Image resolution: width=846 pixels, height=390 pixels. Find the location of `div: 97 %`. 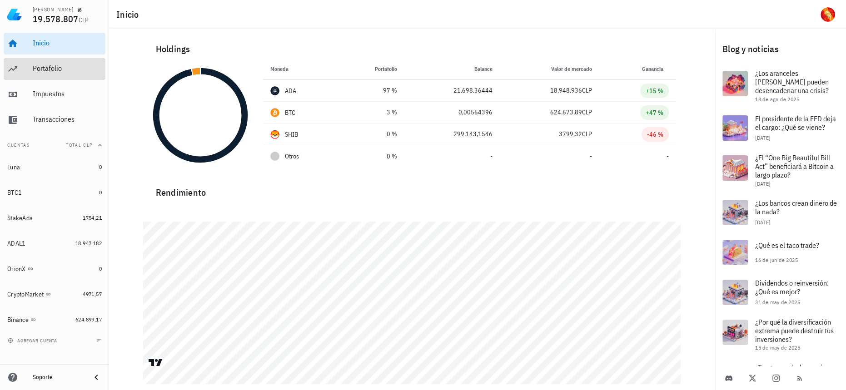

div: 97 % is located at coordinates (372, 90).